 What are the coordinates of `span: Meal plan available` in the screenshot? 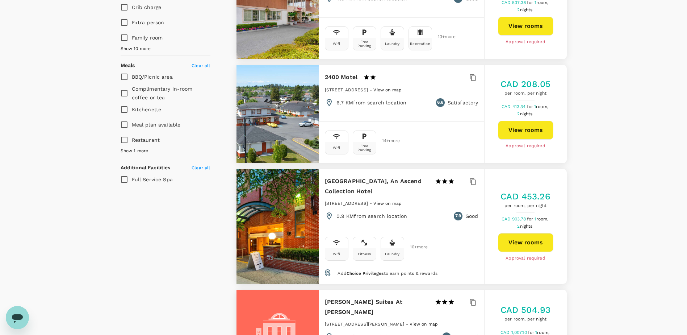 It's located at (156, 125).